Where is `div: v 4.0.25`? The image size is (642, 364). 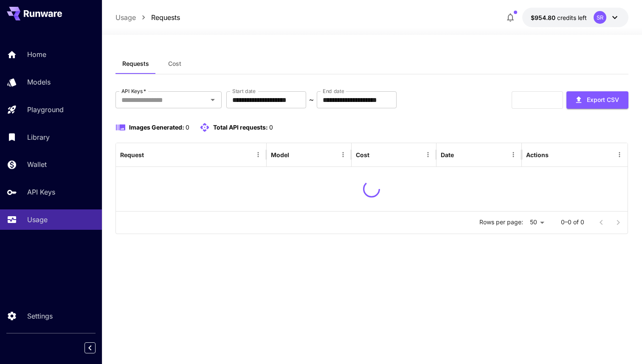
div: v 4.0.25 is located at coordinates (33, 17).